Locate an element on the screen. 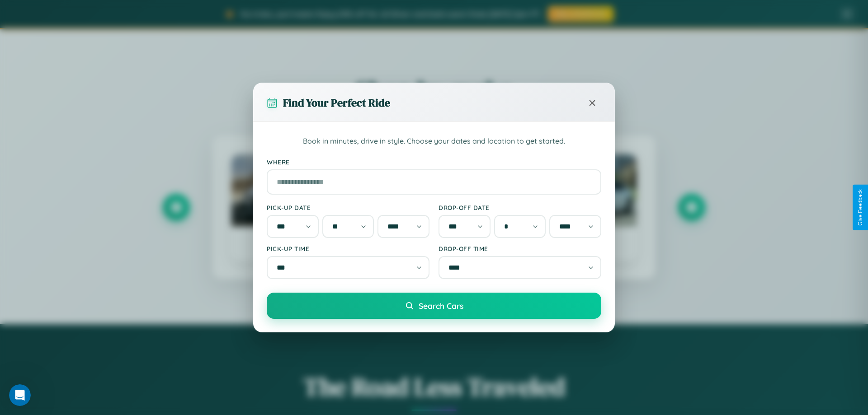  label: Drop-off Time is located at coordinates (520, 249).